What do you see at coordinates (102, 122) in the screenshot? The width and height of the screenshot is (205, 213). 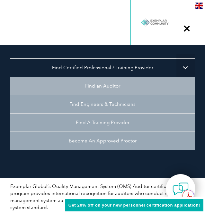 I see `a: Find A Training Provider` at bounding box center [102, 122].